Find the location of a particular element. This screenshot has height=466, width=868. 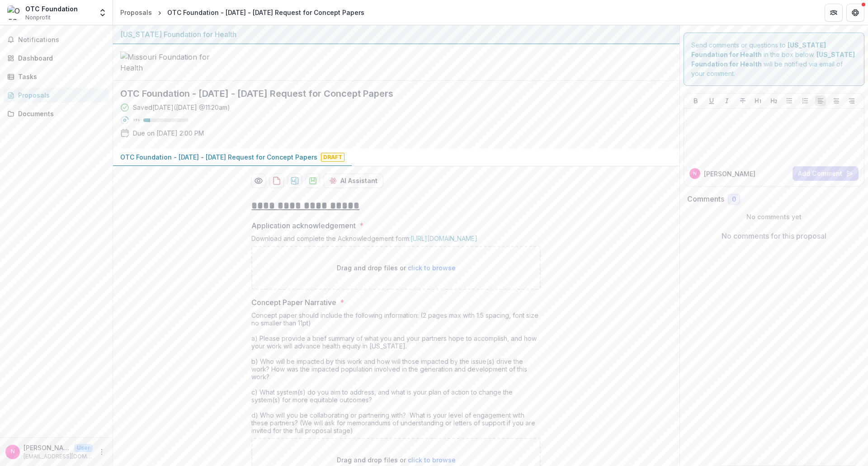

button: Open entity switcher is located at coordinates (103, 13).